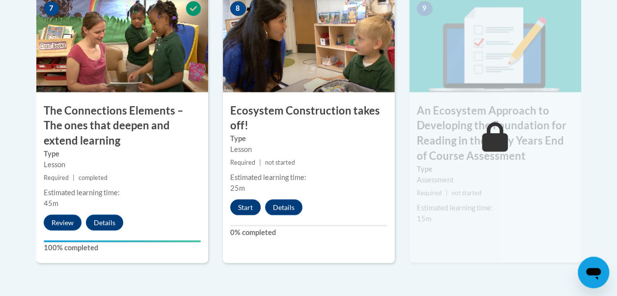  I want to click on label: 0% completed, so click(309, 232).